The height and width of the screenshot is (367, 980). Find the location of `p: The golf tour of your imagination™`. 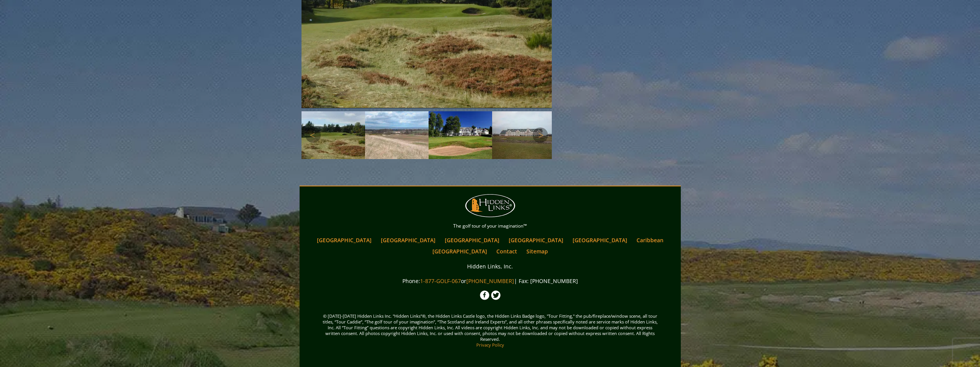

p: The golf tour of your imagination™ is located at coordinates (490, 226).